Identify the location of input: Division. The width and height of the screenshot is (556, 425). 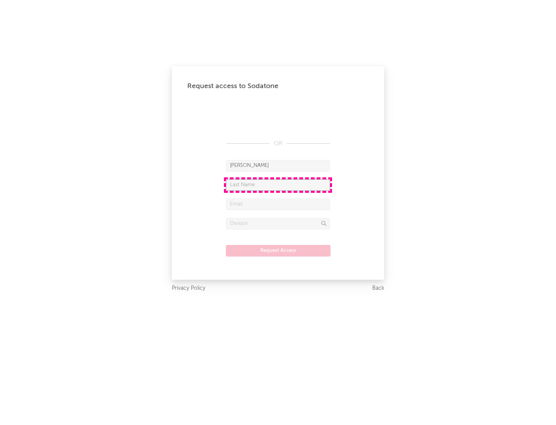
(278, 224).